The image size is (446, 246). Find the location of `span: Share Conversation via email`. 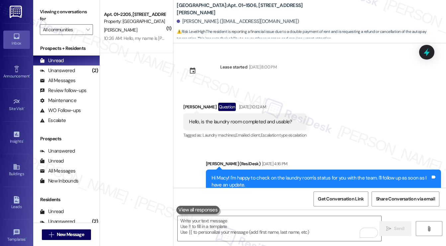

span: Share Conversation via email is located at coordinates (406, 199).